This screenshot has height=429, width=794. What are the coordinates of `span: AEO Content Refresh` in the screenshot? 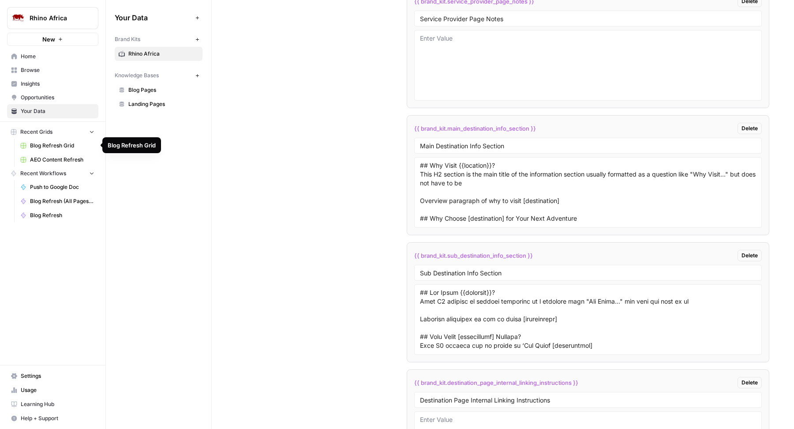 It's located at (62, 160).